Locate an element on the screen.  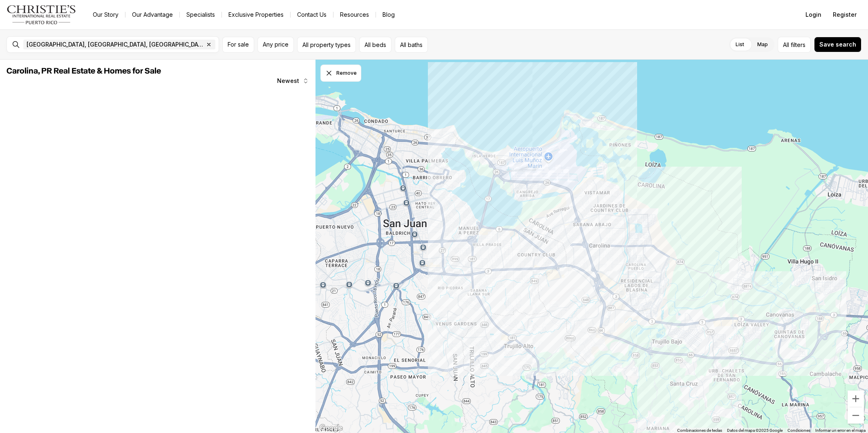
button: Any price is located at coordinates (275, 44).